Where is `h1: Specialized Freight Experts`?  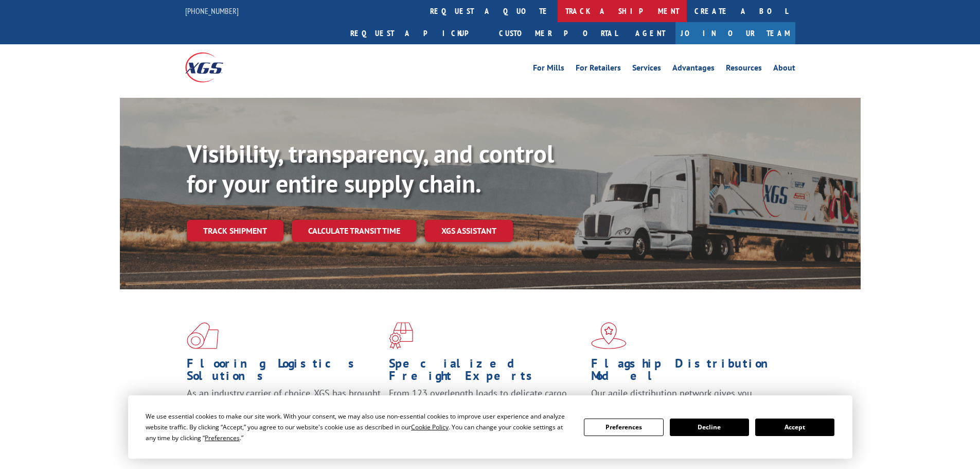
h1: Specialized Freight Experts is located at coordinates (486, 372).